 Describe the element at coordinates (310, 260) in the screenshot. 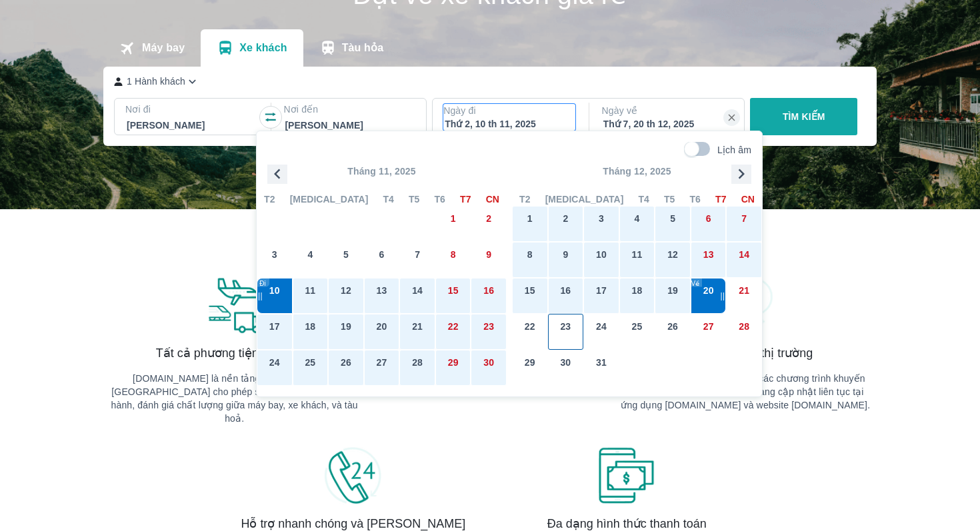

I see `button: 4` at that location.